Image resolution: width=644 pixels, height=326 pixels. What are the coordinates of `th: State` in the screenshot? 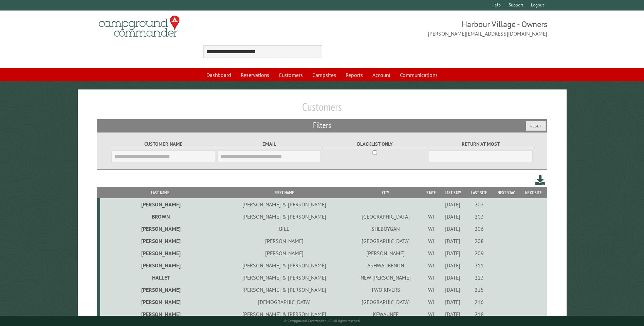 It's located at (430, 193).